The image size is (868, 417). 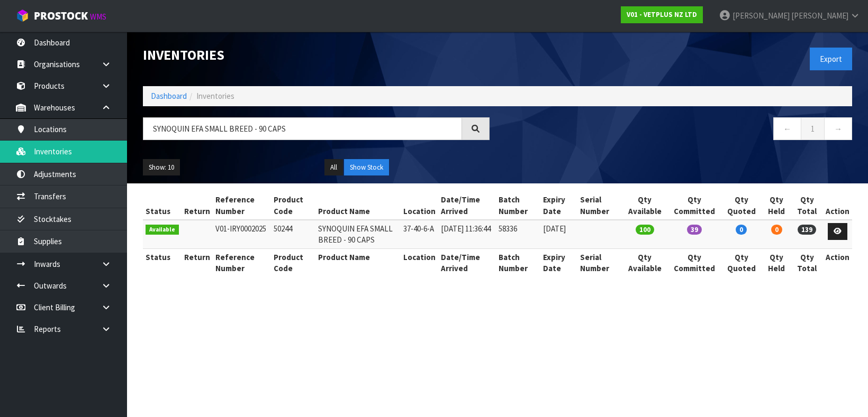 I want to click on a: 1, so click(x=812, y=129).